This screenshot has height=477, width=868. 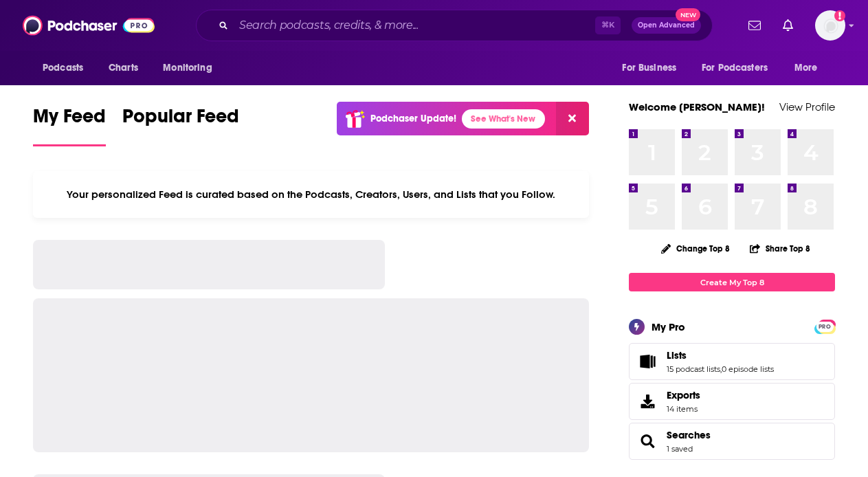 I want to click on button: Show profile menu, so click(x=830, y=25).